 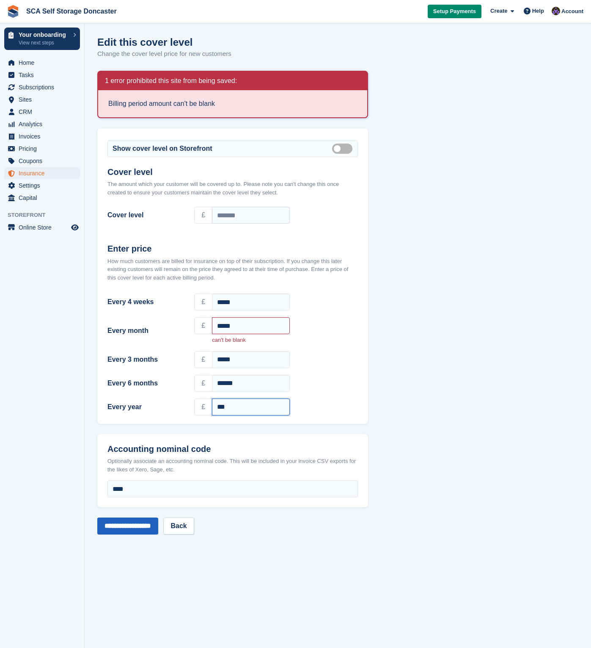 What do you see at coordinates (233, 188) in the screenshot?
I see `div: The amount which your customer will be covered up to. Please note you can't change this once crea...` at bounding box center [233, 188].